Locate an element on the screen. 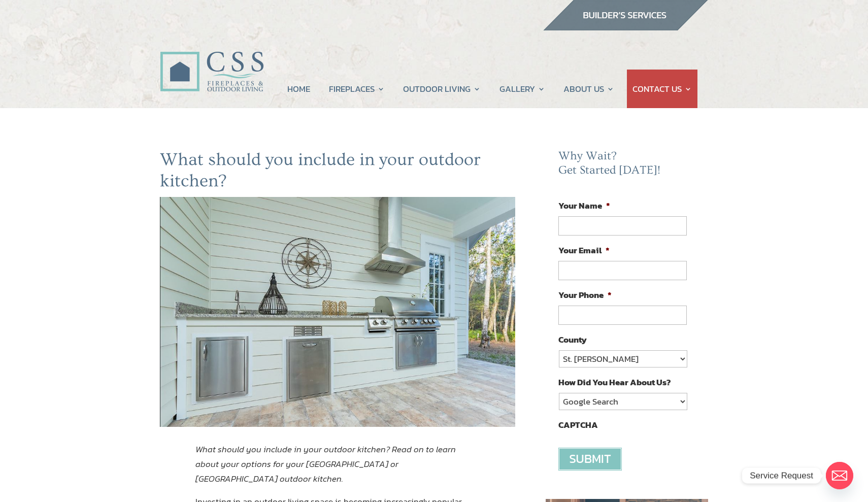 The image size is (868, 502). em: What should you include in your outdoor kitchen? Read on to learn about your options for your [GE... is located at coordinates (325, 464).